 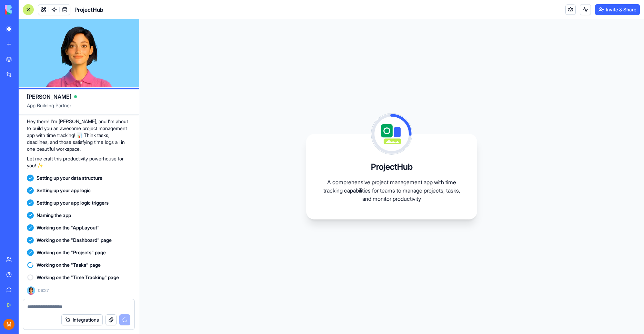 I want to click on span: Working on the "AppLayout", so click(x=68, y=227).